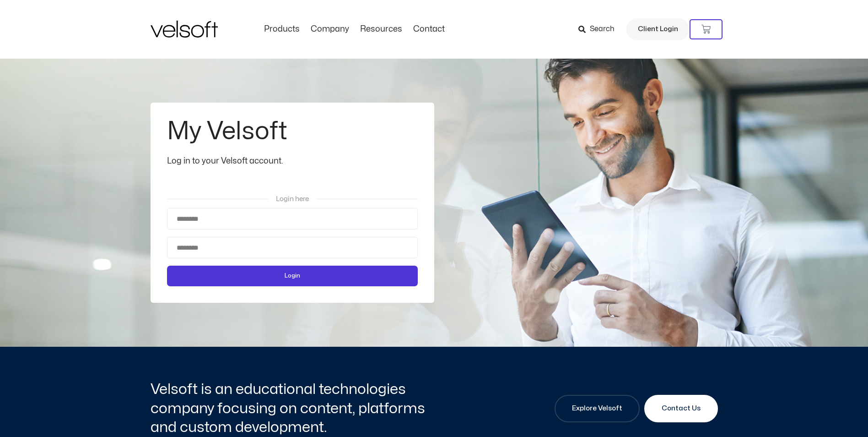 Image resolution: width=868 pixels, height=437 pixels. What do you see at coordinates (292, 199) in the screenshot?
I see `span: Login here` at bounding box center [292, 199].